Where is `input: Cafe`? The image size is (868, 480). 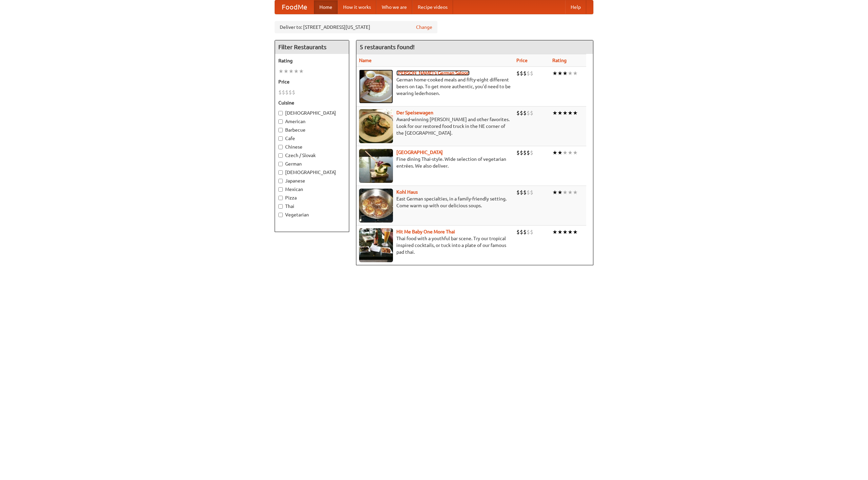 input: Cafe is located at coordinates (280, 138).